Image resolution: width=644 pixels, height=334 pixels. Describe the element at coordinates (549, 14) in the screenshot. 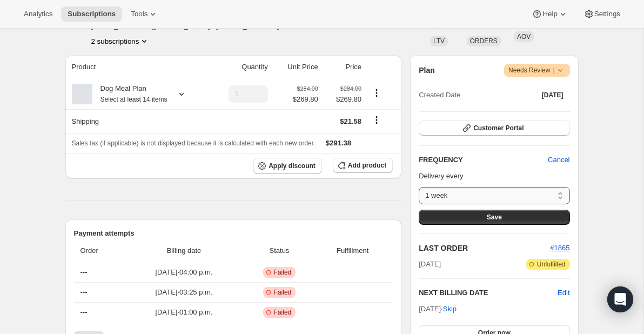

I see `span: Help` at that location.